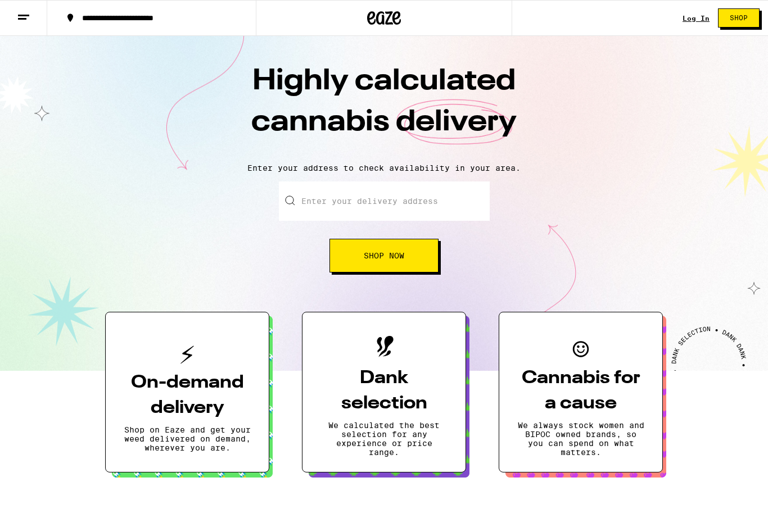 The width and height of the screenshot is (768, 532). I want to click on h1: Highly calculated cannabis delivery, so click(384, 108).